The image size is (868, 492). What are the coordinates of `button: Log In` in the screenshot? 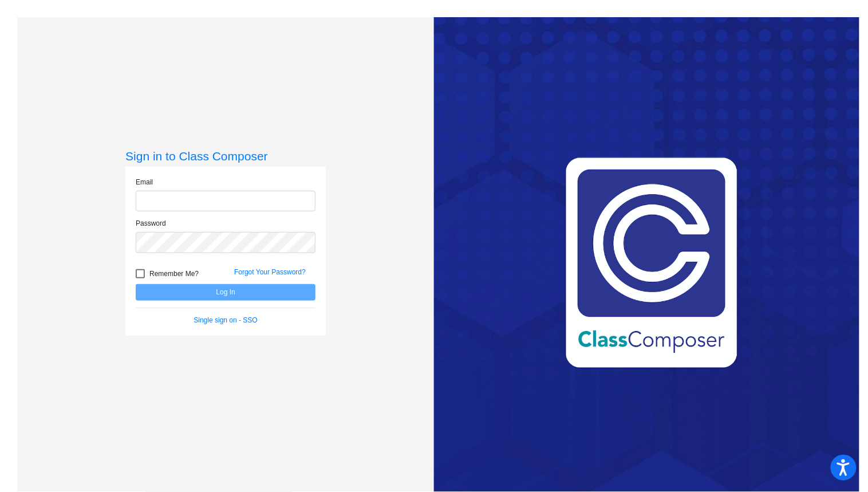 It's located at (225, 292).